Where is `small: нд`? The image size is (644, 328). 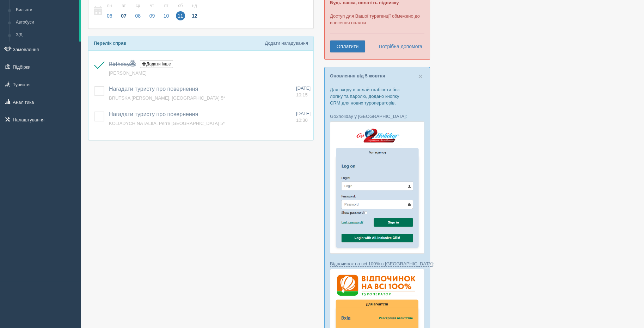
small: нд is located at coordinates (194, 6).